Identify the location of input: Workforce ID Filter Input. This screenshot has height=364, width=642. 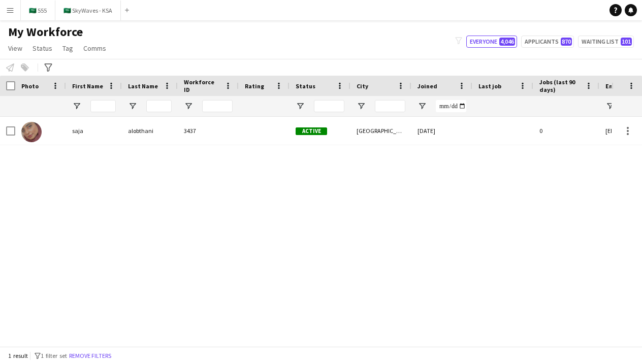
(218, 106).